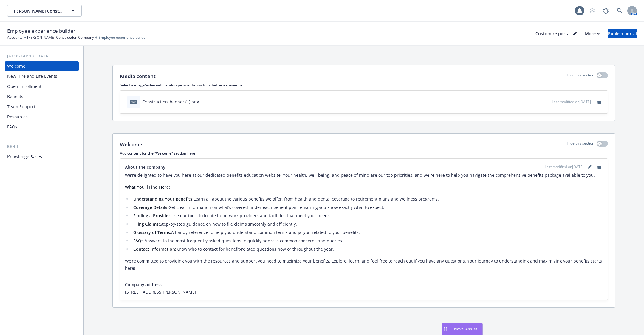 Image resolution: width=644 pixels, height=335 pixels. What do you see at coordinates (592, 10) in the screenshot?
I see `a: Start snowing` at bounding box center [592, 10].